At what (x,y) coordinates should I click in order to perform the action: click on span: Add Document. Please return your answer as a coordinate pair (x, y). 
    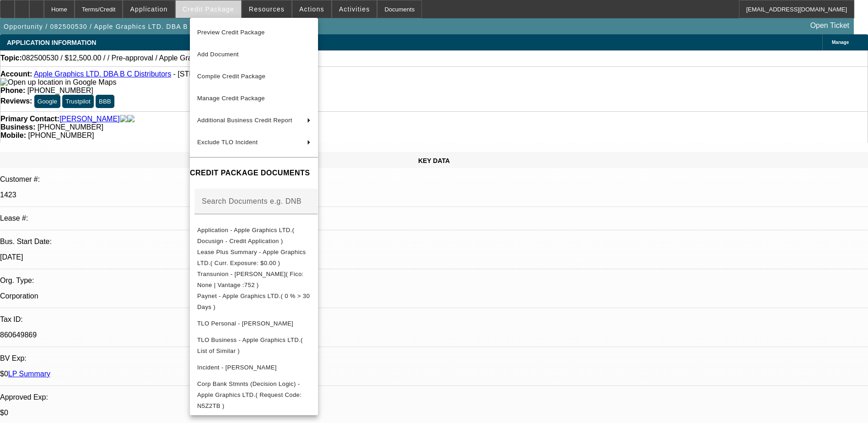
    Looking at the image, I should click on (218, 54).